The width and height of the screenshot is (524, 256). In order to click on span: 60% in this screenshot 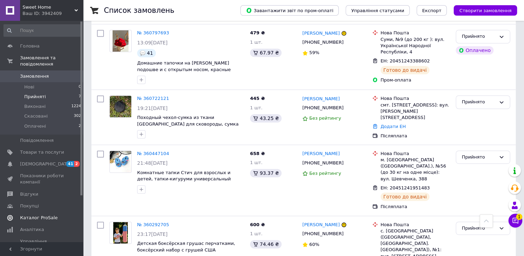, I will do `click(314, 244)`.